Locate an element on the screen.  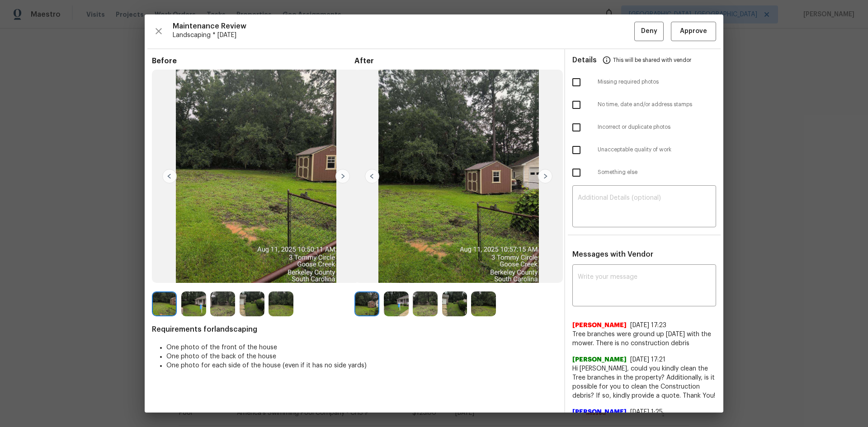
span: This will be shared with vendor is located at coordinates (652, 60).